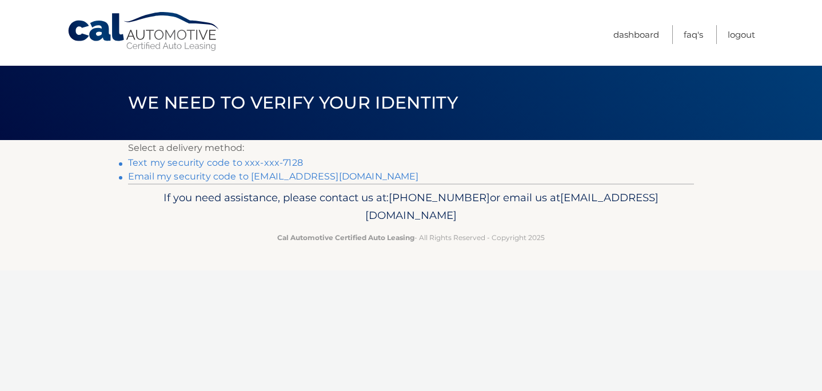 The image size is (822, 391). What do you see at coordinates (293, 102) in the screenshot?
I see `span: We need to verify your identity` at bounding box center [293, 102].